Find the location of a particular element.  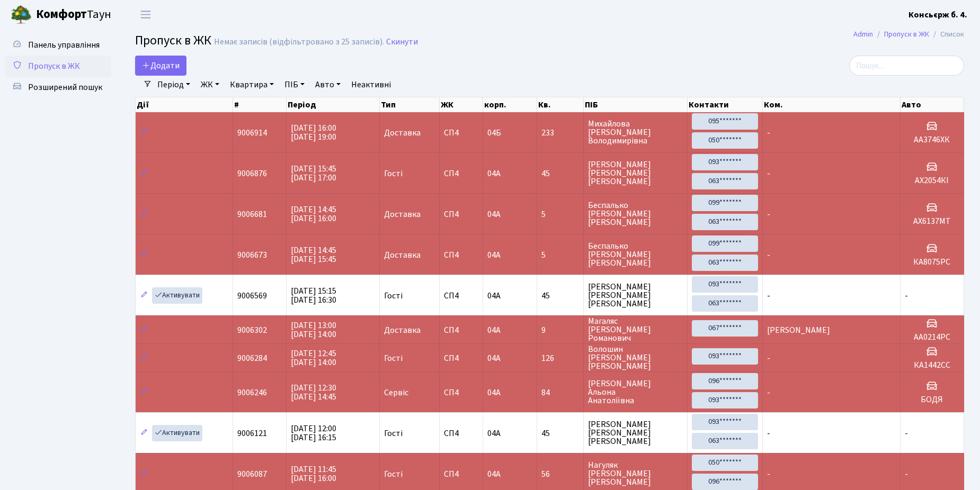

a: Розширений пошук is located at coordinates (58, 88).